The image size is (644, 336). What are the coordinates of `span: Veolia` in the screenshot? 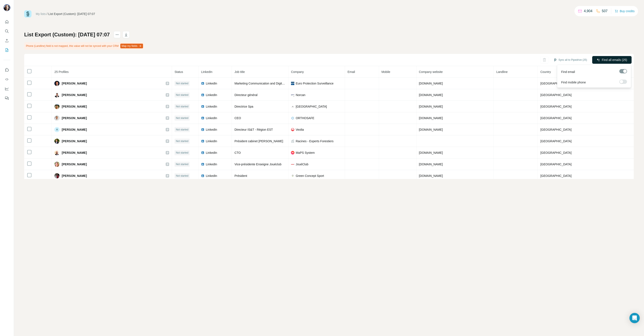 It's located at (299, 130).